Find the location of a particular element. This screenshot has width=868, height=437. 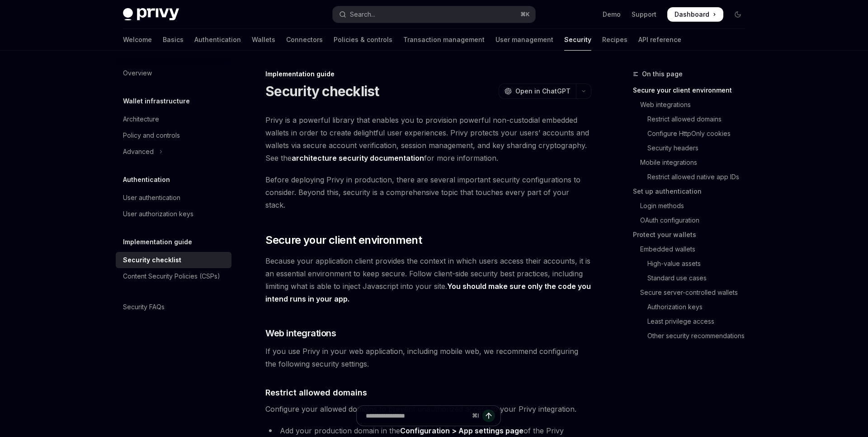

div: Security FAQs is located at coordinates (143, 307).